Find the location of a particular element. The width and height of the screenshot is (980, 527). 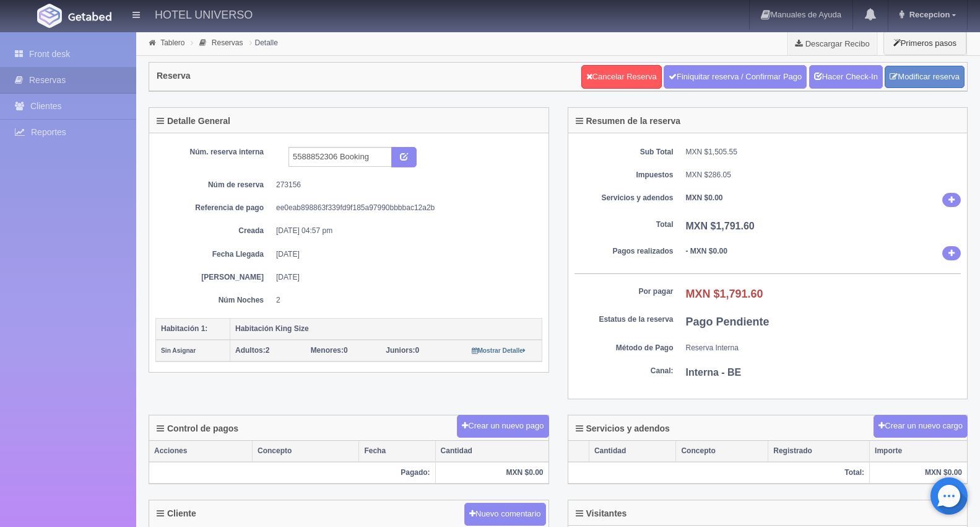

h4: Reserva is located at coordinates (174, 76).